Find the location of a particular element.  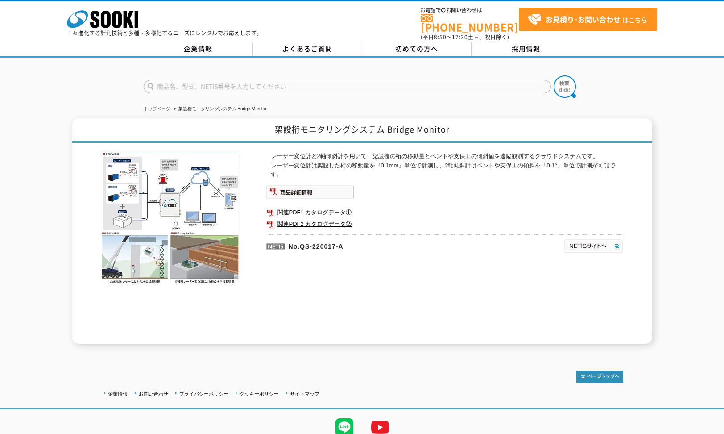

span: お電話でのお問い合わせは is located at coordinates (470, 10).